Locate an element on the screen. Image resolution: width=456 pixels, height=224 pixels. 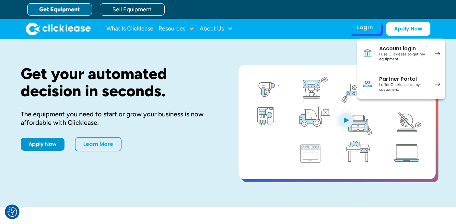
img: Clicklease logo is located at coordinates (58, 29).